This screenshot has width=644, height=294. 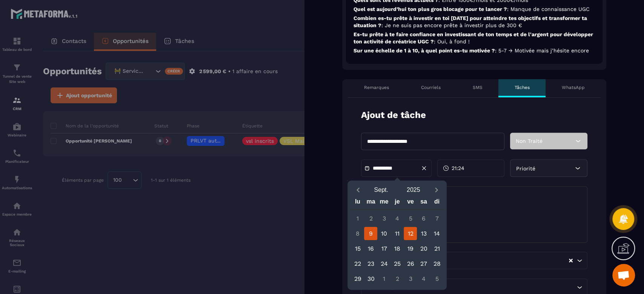 I want to click on button: Open months overlay, so click(x=381, y=189).